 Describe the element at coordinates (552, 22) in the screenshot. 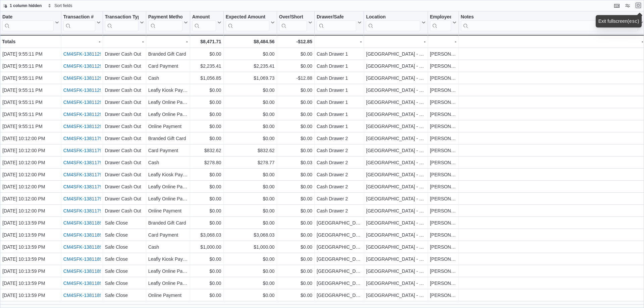

I see `button: Notes` at that location.